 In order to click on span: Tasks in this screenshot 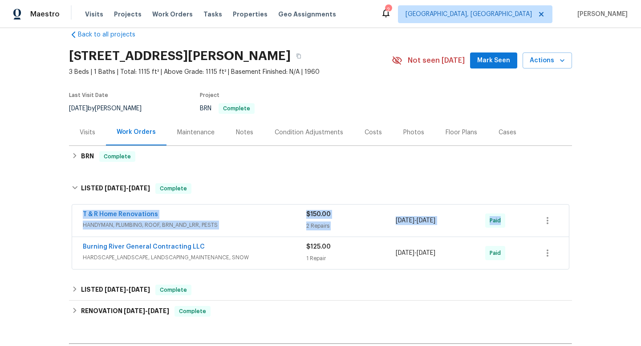, I will do `click(213, 14)`.